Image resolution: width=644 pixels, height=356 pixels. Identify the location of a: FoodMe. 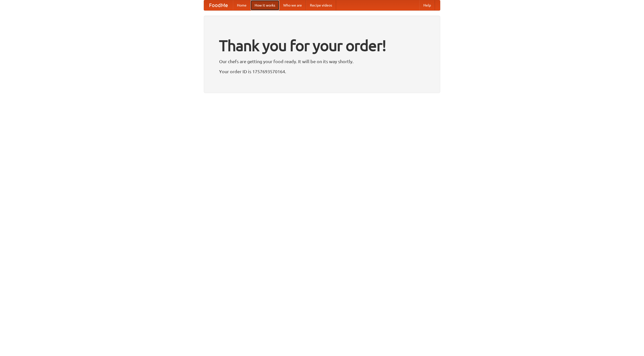
(218, 5).